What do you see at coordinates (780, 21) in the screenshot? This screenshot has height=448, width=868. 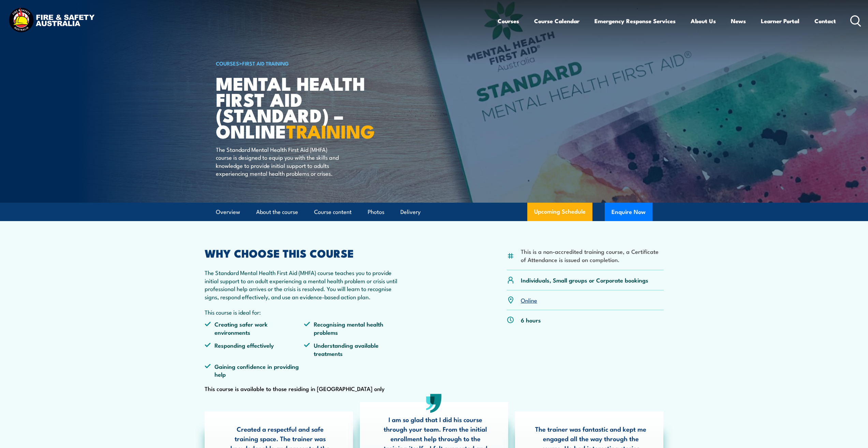 I see `a: Learner Portal` at bounding box center [780, 21].